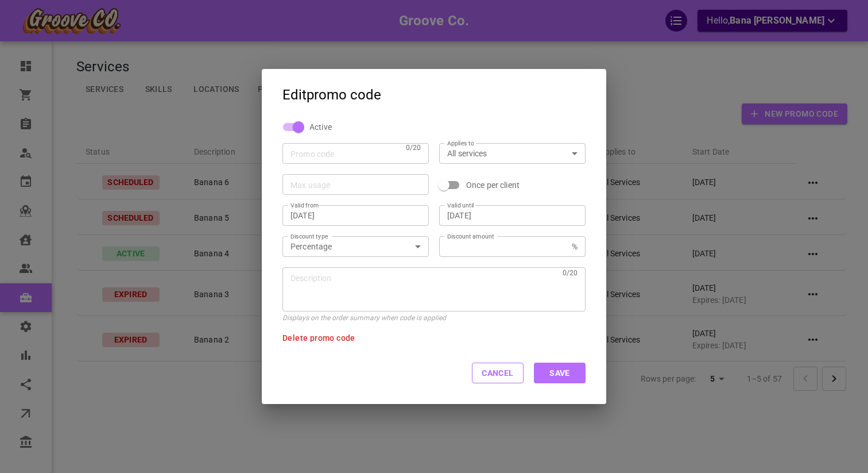  What do you see at coordinates (434, 89) in the screenshot?
I see `h2: Edit promo code` at bounding box center [434, 89].